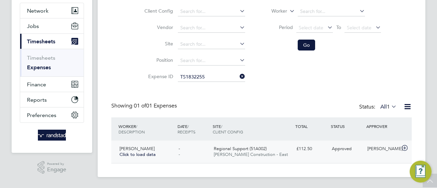 Image resolution: width=437 pixels, height=188 pixels. I want to click on label: Site, so click(158, 44).